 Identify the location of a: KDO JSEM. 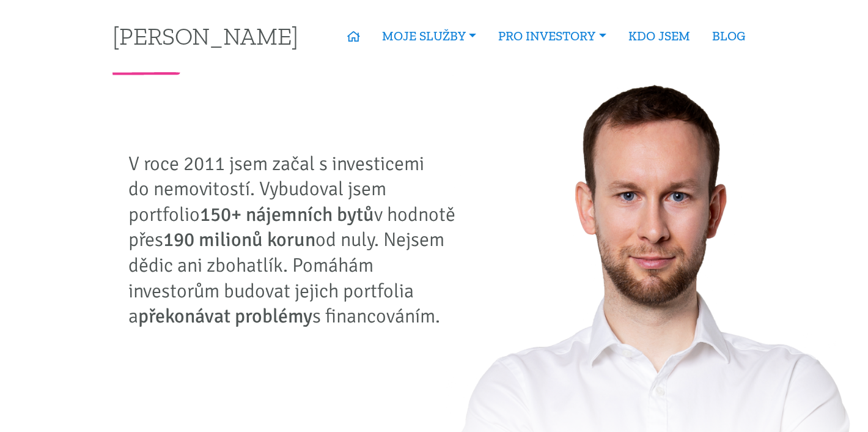
(659, 36).